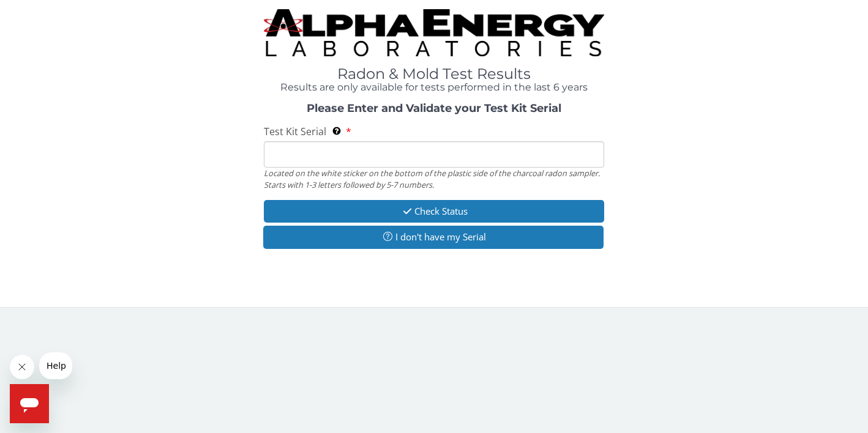  What do you see at coordinates (295, 132) in the screenshot?
I see `span: Test Kit Serial` at bounding box center [295, 132].